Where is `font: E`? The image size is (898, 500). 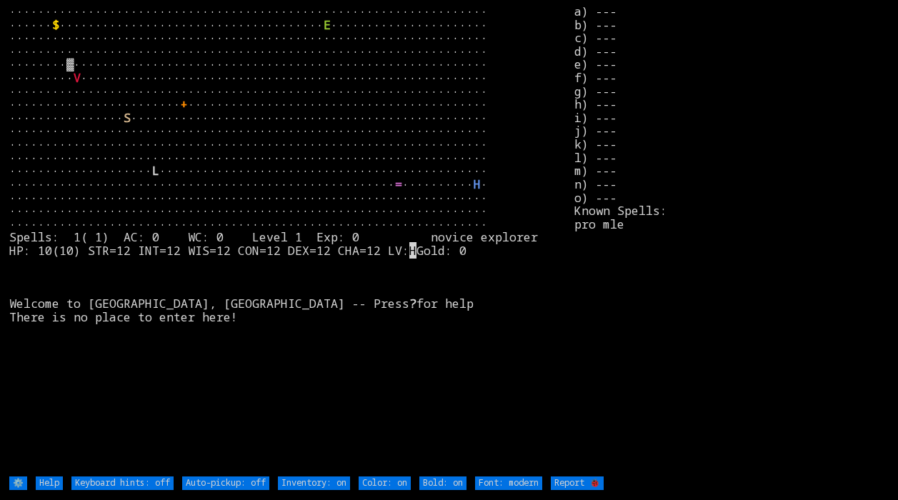
font: E is located at coordinates (327, 24).